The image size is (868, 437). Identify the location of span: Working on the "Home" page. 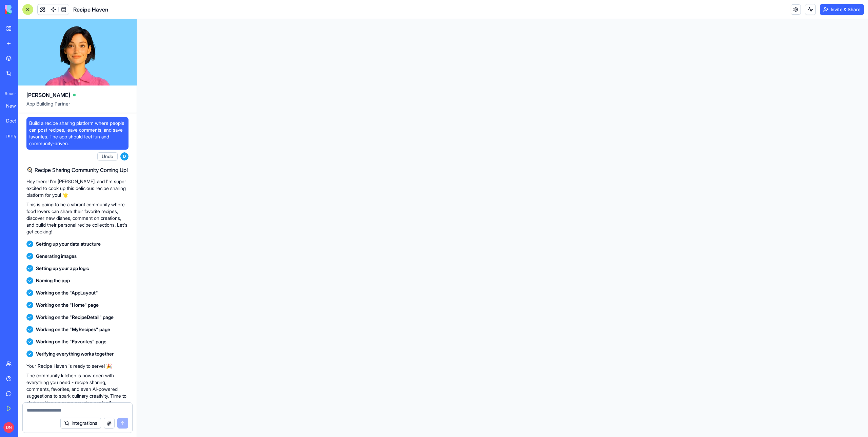
(67, 305).